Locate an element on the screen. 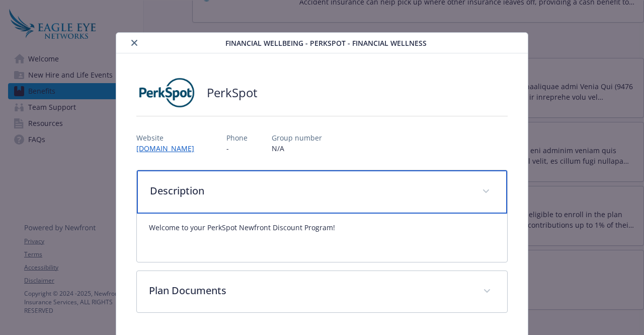 The width and height of the screenshot is (644, 335). button: close is located at coordinates (134, 43).